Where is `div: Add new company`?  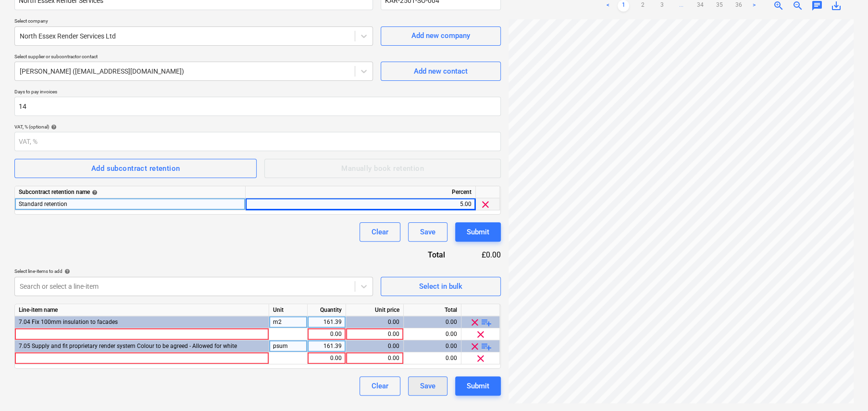
div: Add new company is located at coordinates (441, 36).